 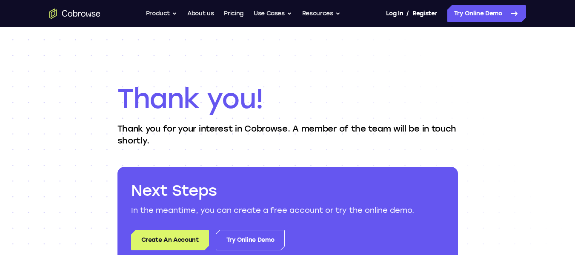 I want to click on h2: Next Steps, so click(x=288, y=191).